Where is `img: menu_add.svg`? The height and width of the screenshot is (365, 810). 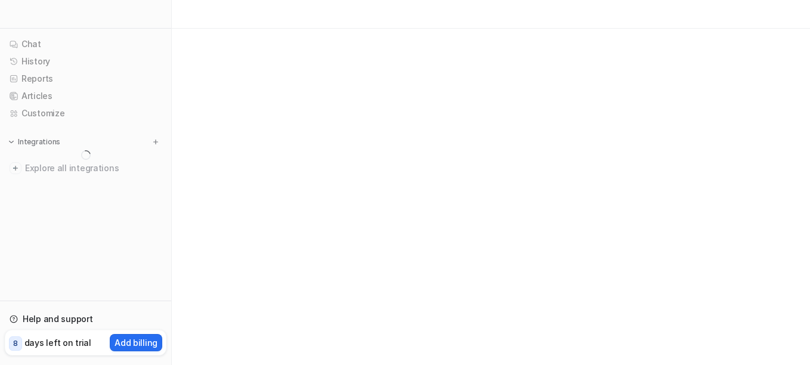
img: menu_add.svg is located at coordinates (156, 142).